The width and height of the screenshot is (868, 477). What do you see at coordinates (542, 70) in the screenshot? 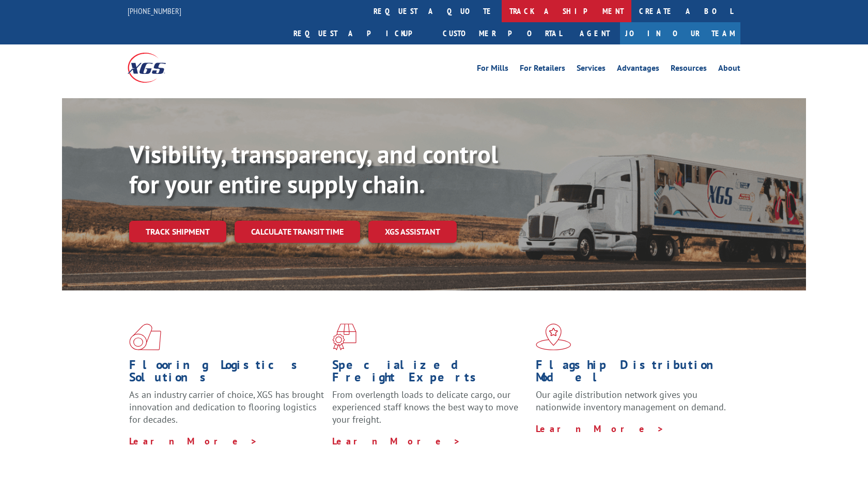
I see `a: For Retailers` at bounding box center [542, 70].